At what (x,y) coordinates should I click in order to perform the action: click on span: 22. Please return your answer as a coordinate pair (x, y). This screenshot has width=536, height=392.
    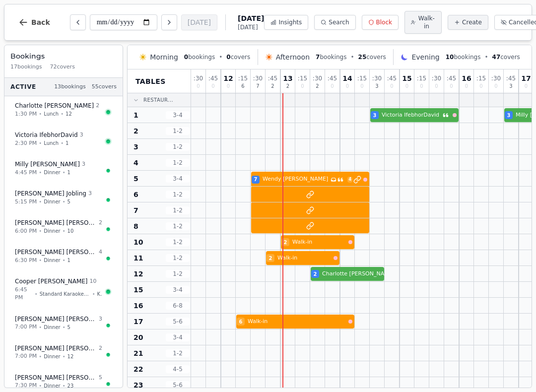
    Looking at the image, I should click on (138, 369).